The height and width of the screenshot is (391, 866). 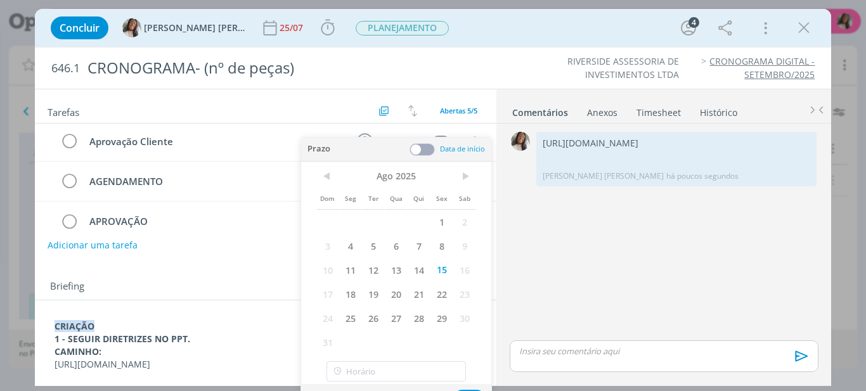 What do you see at coordinates (328, 246) in the screenshot?
I see `span: 3` at bounding box center [328, 246].